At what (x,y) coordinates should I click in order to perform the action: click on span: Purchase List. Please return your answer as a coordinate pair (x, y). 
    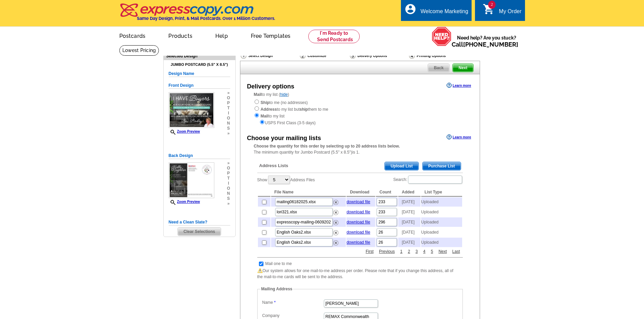
    Looking at the image, I should click on (442, 166).